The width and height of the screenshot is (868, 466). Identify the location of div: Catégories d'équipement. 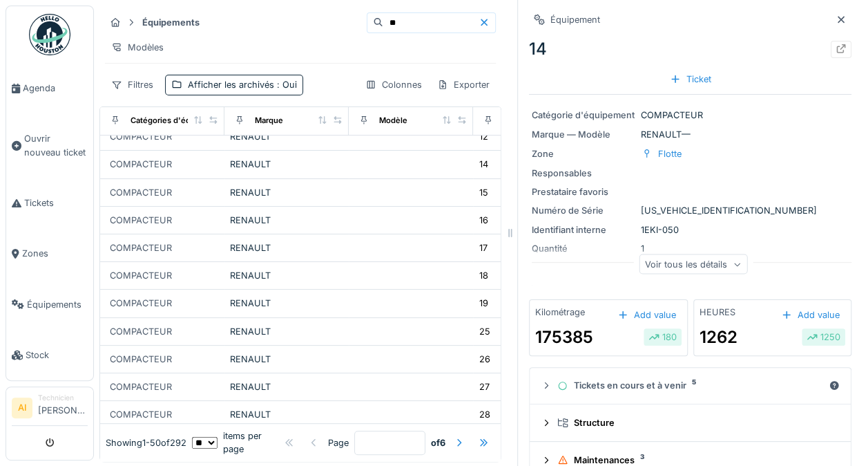
(178, 120).